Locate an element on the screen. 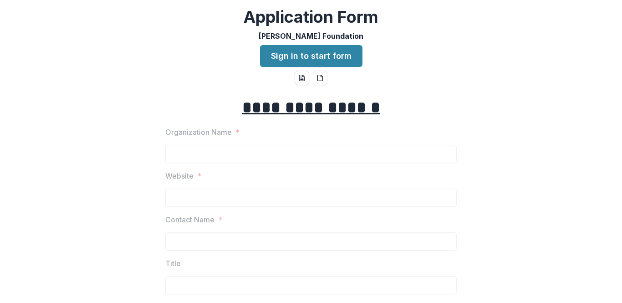 Image resolution: width=622 pixels, height=303 pixels. p: Website is located at coordinates (179, 176).